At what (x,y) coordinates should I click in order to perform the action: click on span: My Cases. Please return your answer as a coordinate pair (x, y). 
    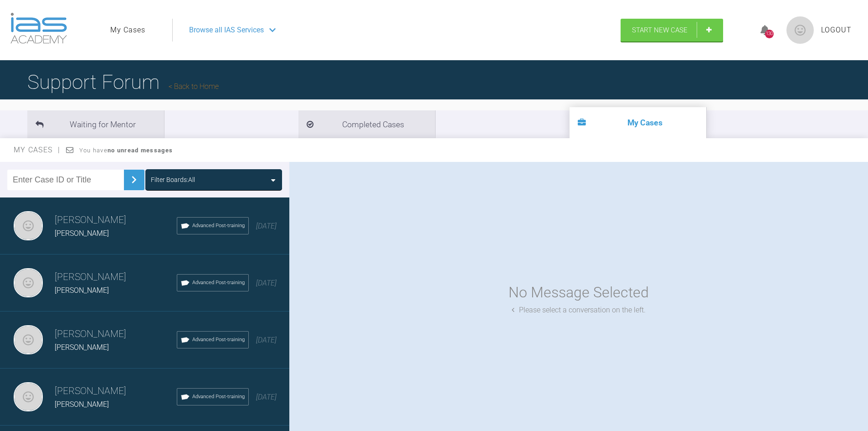
    Looking at the image, I should click on (37, 150).